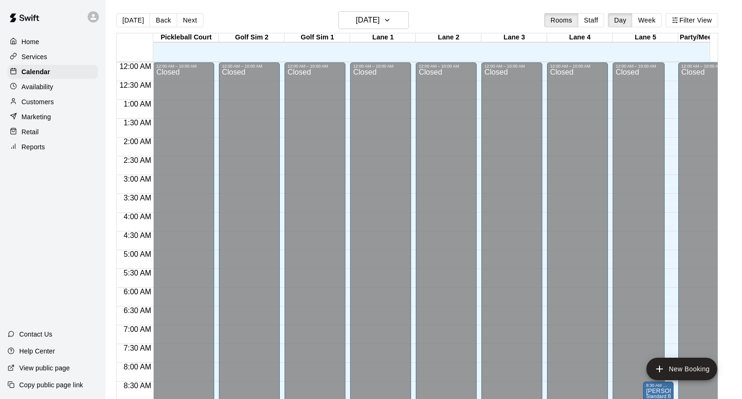 Image resolution: width=742 pixels, height=399 pixels. Describe the element at coordinates (190, 20) in the screenshot. I see `button: Next` at that location.